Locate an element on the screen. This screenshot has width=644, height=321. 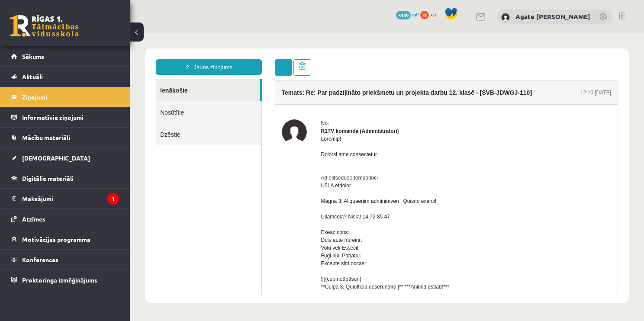
a: Proktoringa izmēģinājums is located at coordinates (65, 280).